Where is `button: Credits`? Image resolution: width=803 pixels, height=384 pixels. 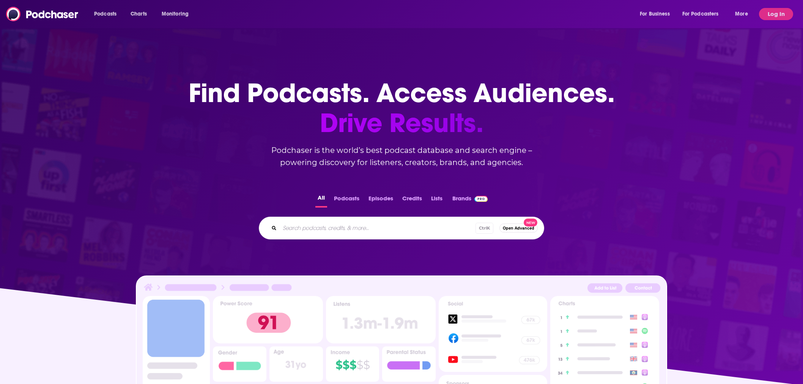
button: Credits is located at coordinates (412, 200).